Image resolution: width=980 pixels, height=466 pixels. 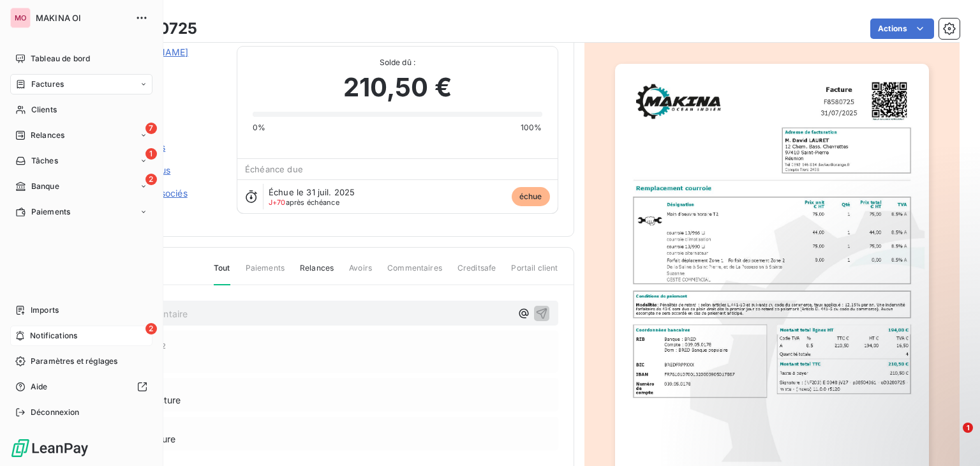 I want to click on span: J+70, so click(x=277, y=202).